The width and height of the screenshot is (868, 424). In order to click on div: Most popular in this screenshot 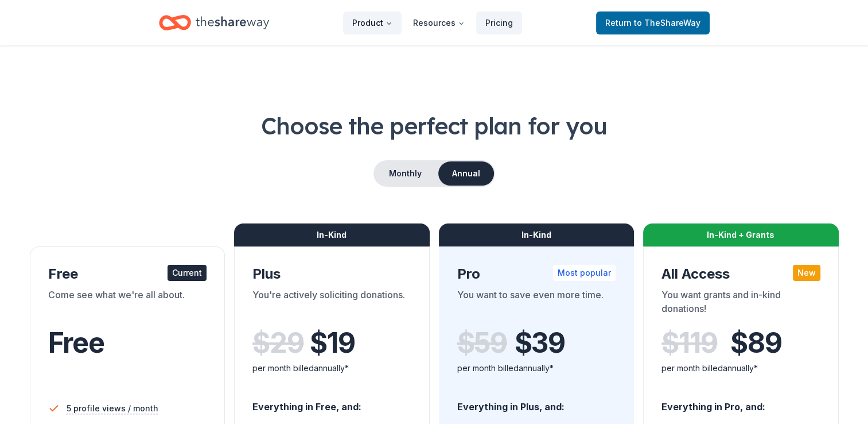, I will do `click(584, 272)`.